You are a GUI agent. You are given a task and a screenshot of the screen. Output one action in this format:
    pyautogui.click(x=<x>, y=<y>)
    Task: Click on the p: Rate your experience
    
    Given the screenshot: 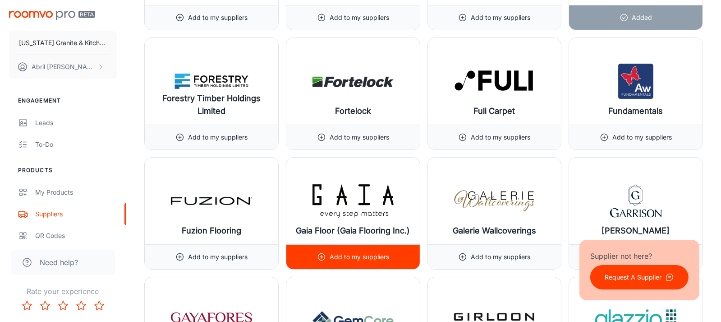 What is the action you would take?
    pyautogui.click(x=63, y=291)
    